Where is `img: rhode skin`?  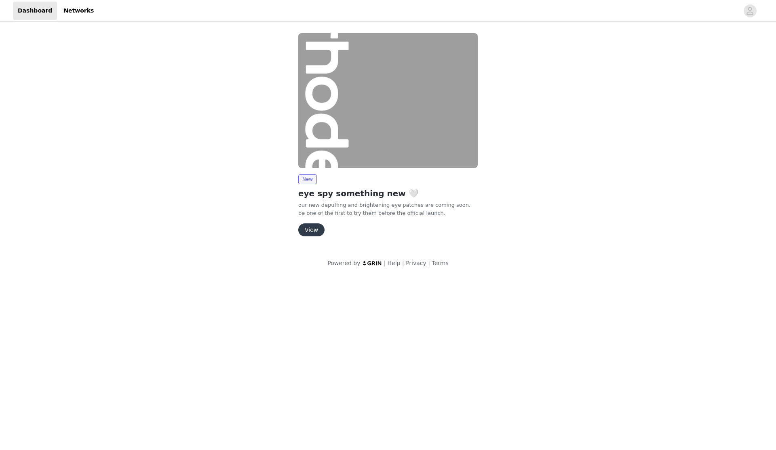
img: rhode skin is located at coordinates (388, 100).